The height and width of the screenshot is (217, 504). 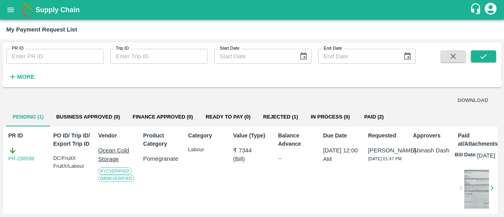 What do you see at coordinates (473, 100) in the screenshot?
I see `button: DOWNLOAD` at bounding box center [473, 100].